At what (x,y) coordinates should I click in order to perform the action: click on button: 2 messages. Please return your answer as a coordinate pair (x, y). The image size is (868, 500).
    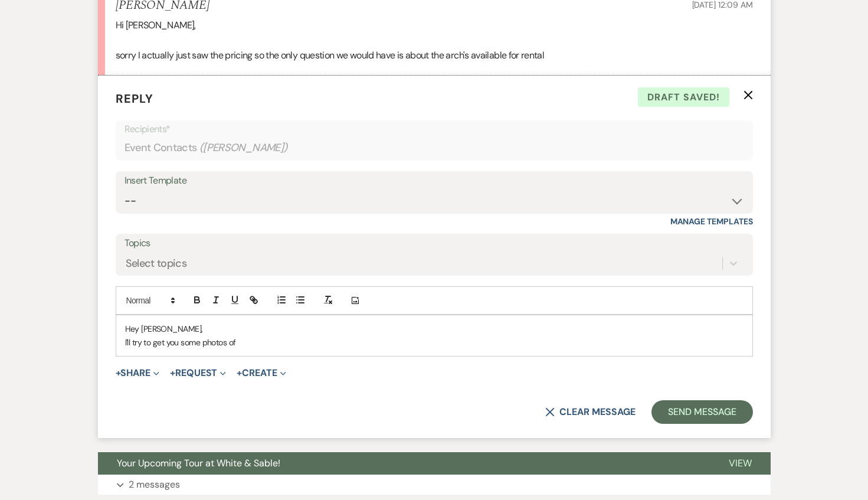
    Looking at the image, I should click on (435, 484).